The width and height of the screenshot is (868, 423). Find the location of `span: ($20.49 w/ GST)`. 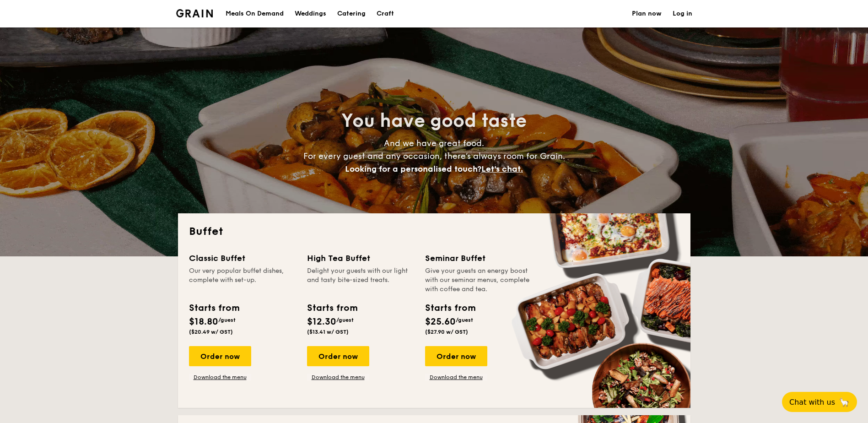

span: ($20.49 w/ GST) is located at coordinates (211, 332).